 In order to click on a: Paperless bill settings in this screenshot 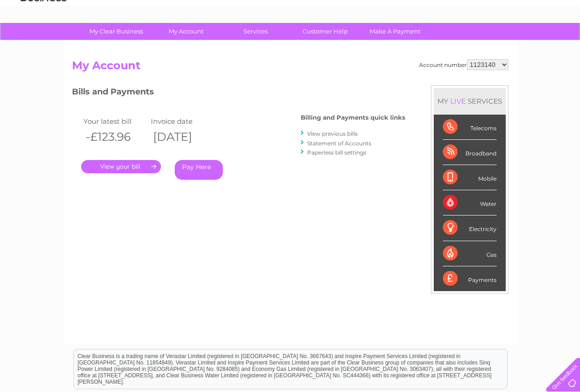, I will do `click(336, 152)`.